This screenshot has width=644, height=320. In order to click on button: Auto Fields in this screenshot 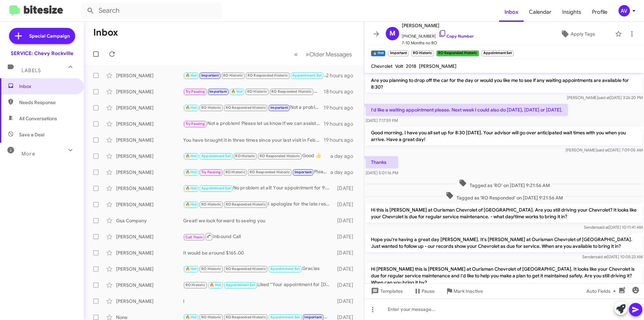, I will do `click(603, 291)`.